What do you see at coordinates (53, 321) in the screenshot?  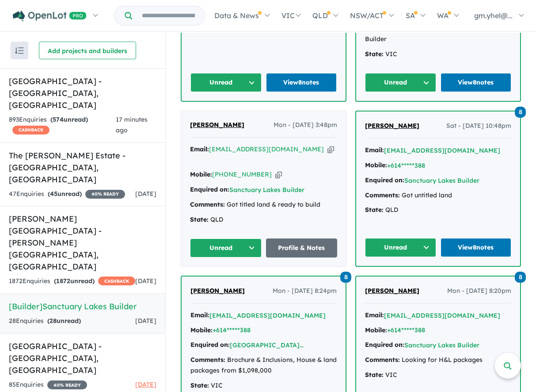 I see `span: 28` at bounding box center [53, 321].